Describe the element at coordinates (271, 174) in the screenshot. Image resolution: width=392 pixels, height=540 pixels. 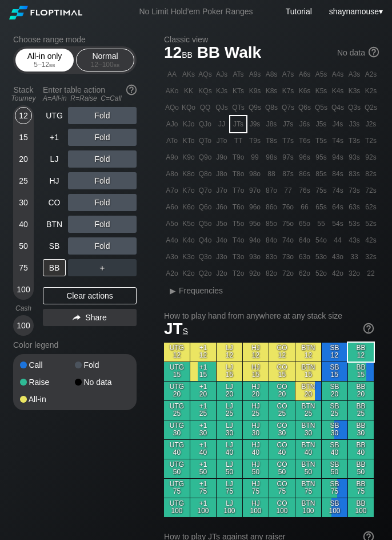
I see `div: 88` at that location.